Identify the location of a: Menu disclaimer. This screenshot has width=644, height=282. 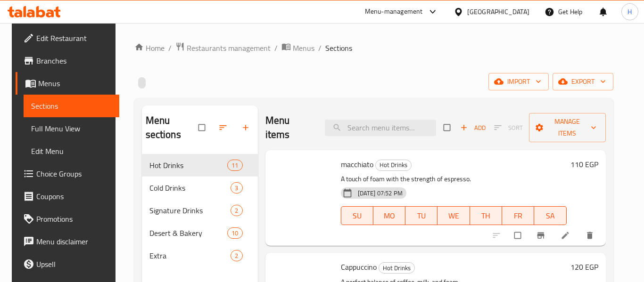
(67, 241).